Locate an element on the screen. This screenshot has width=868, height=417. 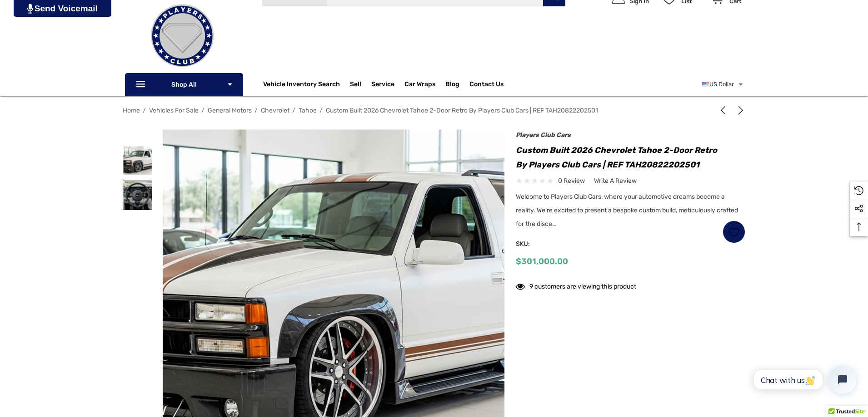
span: Contact Us is located at coordinates (486, 85).